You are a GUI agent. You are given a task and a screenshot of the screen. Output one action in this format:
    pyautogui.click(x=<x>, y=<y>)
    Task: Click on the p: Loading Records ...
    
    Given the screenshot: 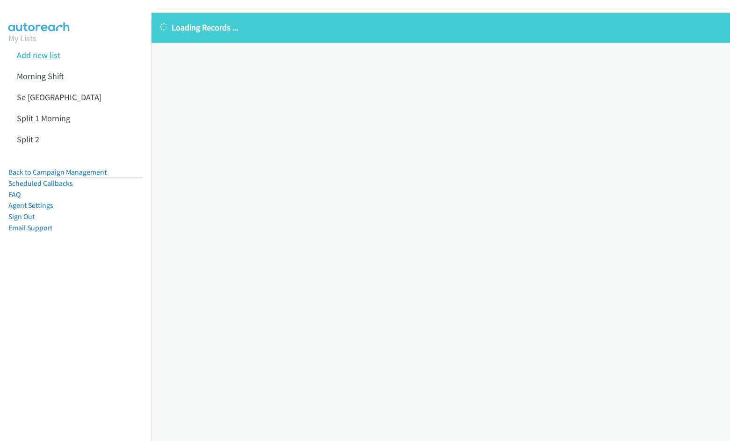 What is the action you would take?
    pyautogui.click(x=441, y=27)
    